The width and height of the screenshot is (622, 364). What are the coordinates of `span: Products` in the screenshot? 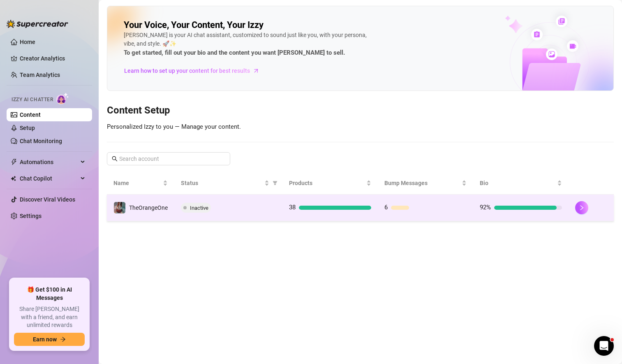 It's located at (327, 183).